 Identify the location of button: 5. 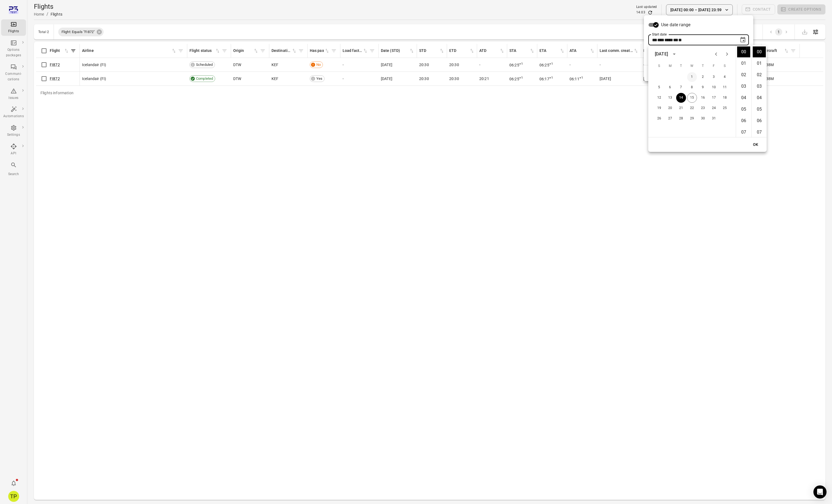
(659, 87).